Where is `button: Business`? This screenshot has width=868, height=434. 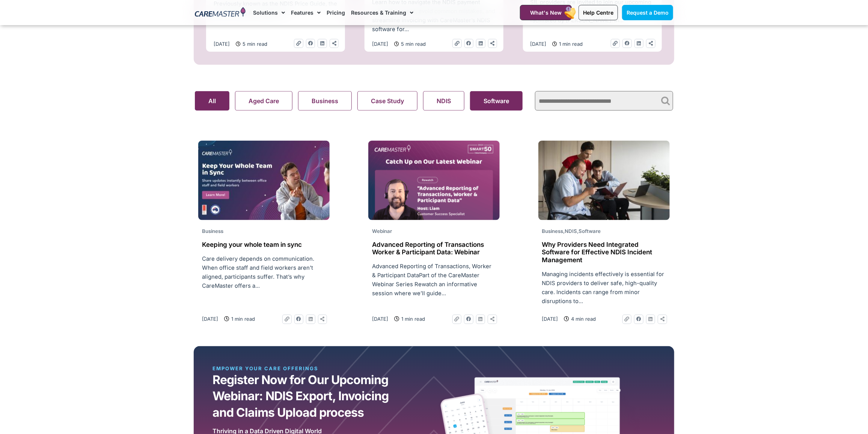 button: Business is located at coordinates (325, 101).